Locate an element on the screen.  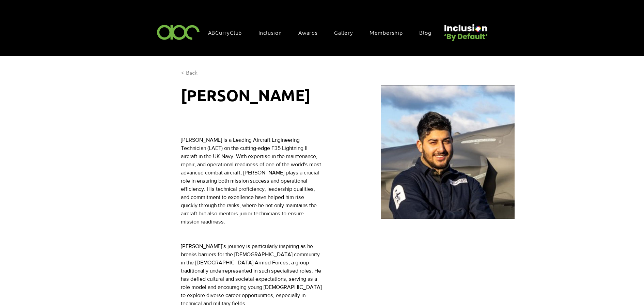
a: Membership is located at coordinates (389, 32).